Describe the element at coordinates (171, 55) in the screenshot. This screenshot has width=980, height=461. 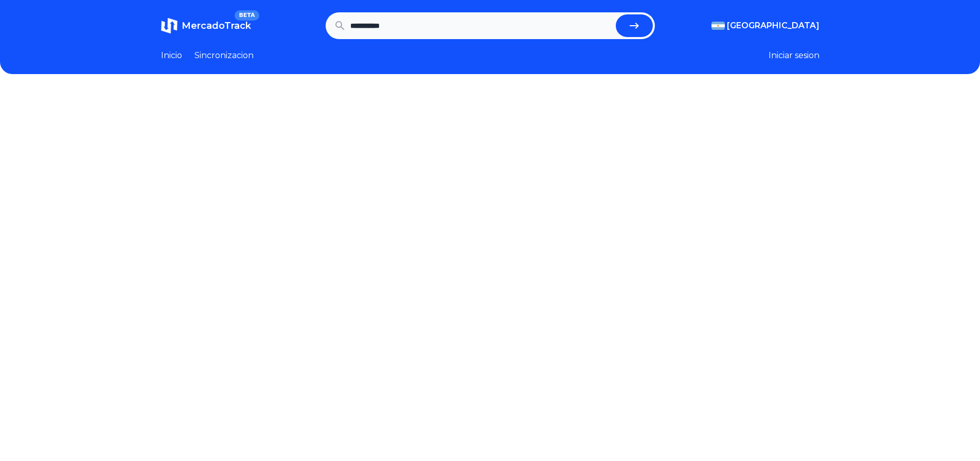
I see `a: Inicio` at that location.